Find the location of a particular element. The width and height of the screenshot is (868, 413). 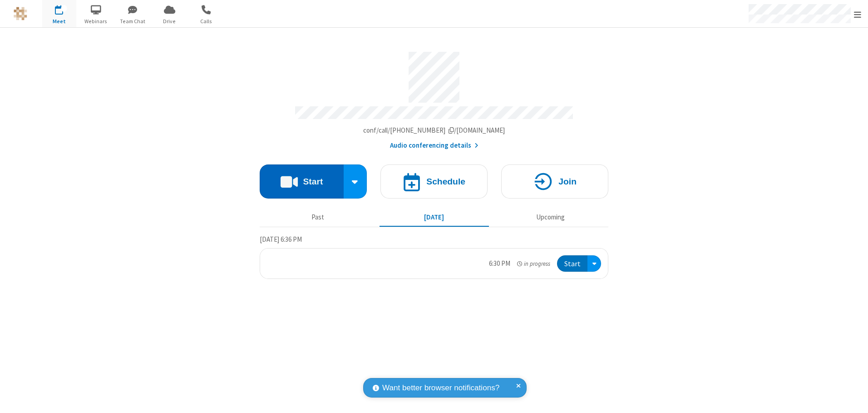

img: QA Selenium DO NOT DELETE OR CHANGE is located at coordinates (20, 13).